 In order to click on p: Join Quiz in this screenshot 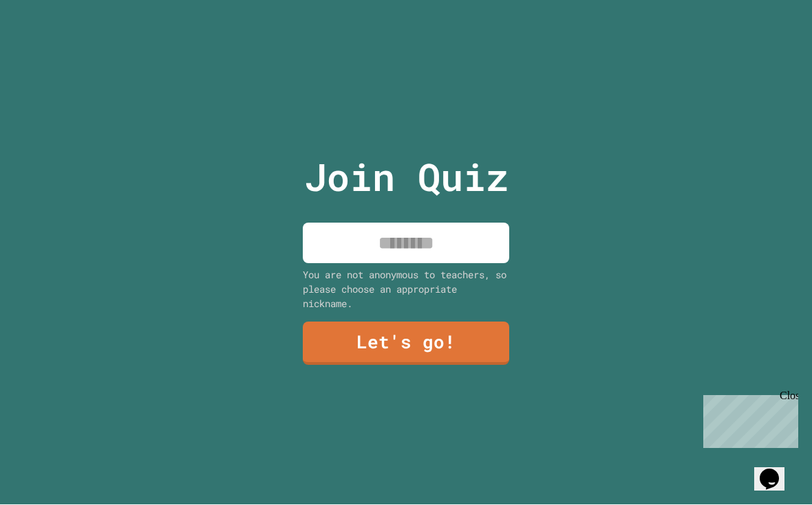, I will do `click(406, 177)`.